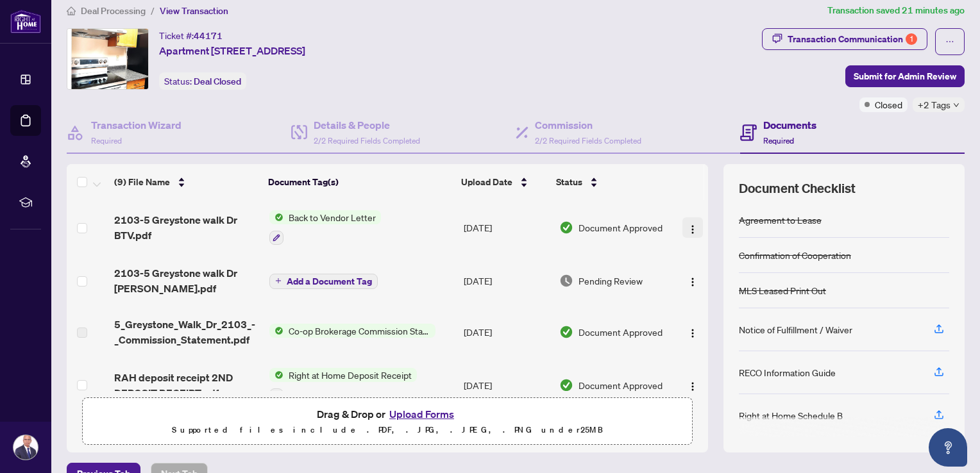 This screenshot has height=473, width=980. I want to click on img: IMG-E12122863_1.jpg, so click(108, 59).